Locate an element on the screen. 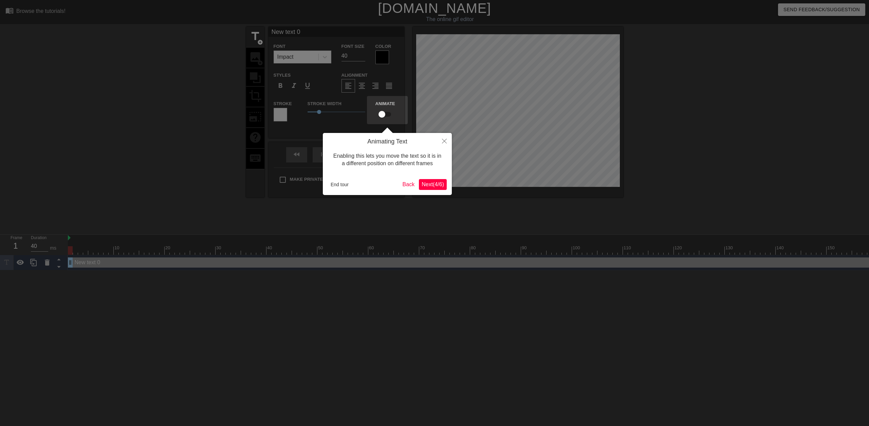 Image resolution: width=869 pixels, height=426 pixels. span: Next ( 4 / 6 ) is located at coordinates (433, 184).